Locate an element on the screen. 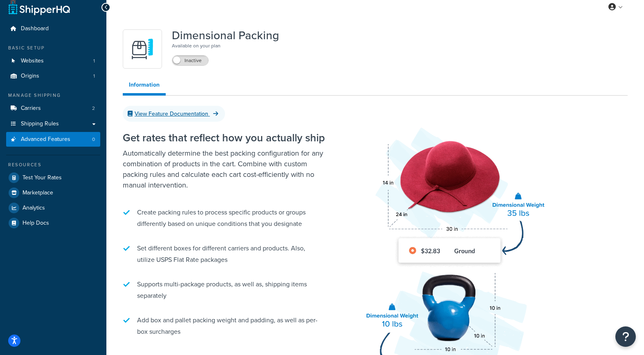 The width and height of the screenshot is (644, 355). span: Shipping Rules is located at coordinates (39, 124).